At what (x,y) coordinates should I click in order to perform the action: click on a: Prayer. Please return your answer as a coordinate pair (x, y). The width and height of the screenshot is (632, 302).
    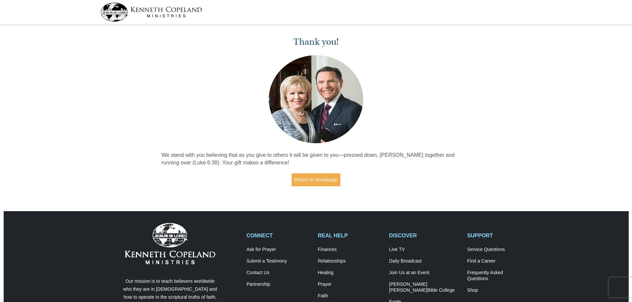
    Looking at the image, I should click on (350, 285).